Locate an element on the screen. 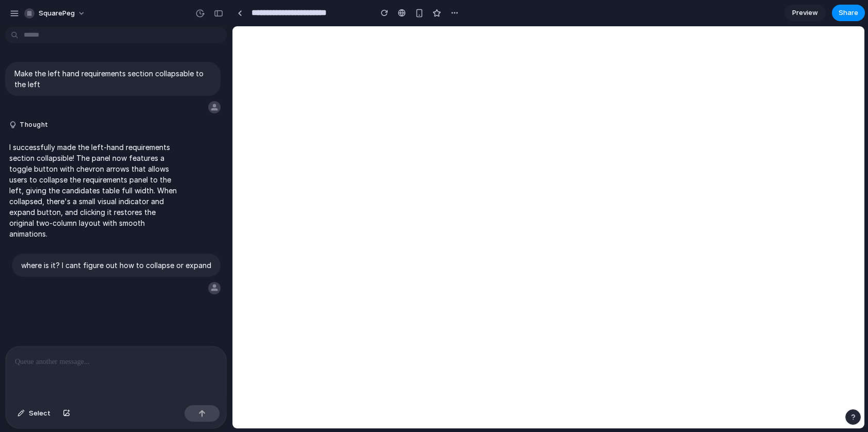 Image resolution: width=868 pixels, height=432 pixels. p: I successfully made the left-hand requirements section collapsible! The panel now features a togg... is located at coordinates (96, 190).